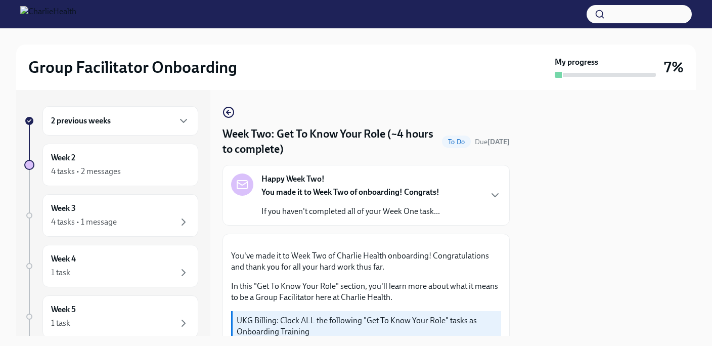 Image resolution: width=712 pixels, height=346 pixels. What do you see at coordinates (350, 211) in the screenshot?
I see `p: If you haven't completed all of your Week One task...` at bounding box center [350, 211].